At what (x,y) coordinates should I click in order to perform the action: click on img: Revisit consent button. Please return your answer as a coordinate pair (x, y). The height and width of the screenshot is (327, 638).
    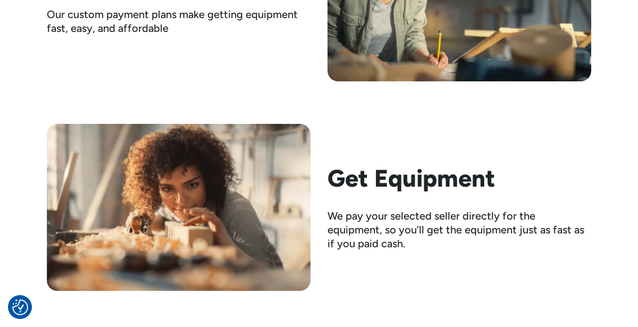
    Looking at the image, I should click on (20, 307).